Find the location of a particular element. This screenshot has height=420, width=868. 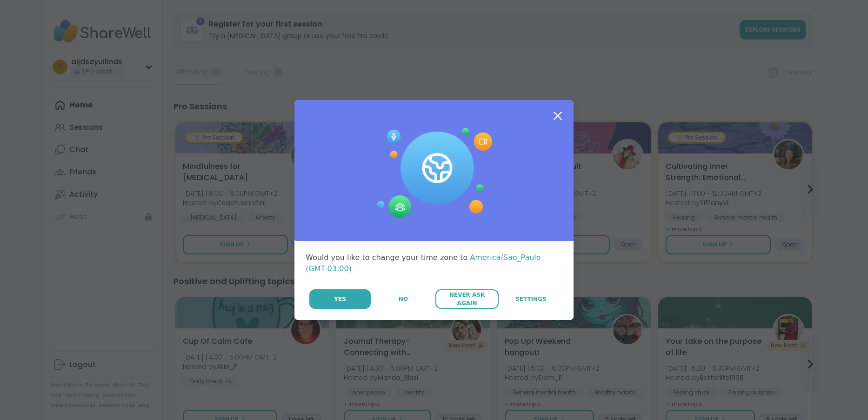

span: No is located at coordinates (403, 299).